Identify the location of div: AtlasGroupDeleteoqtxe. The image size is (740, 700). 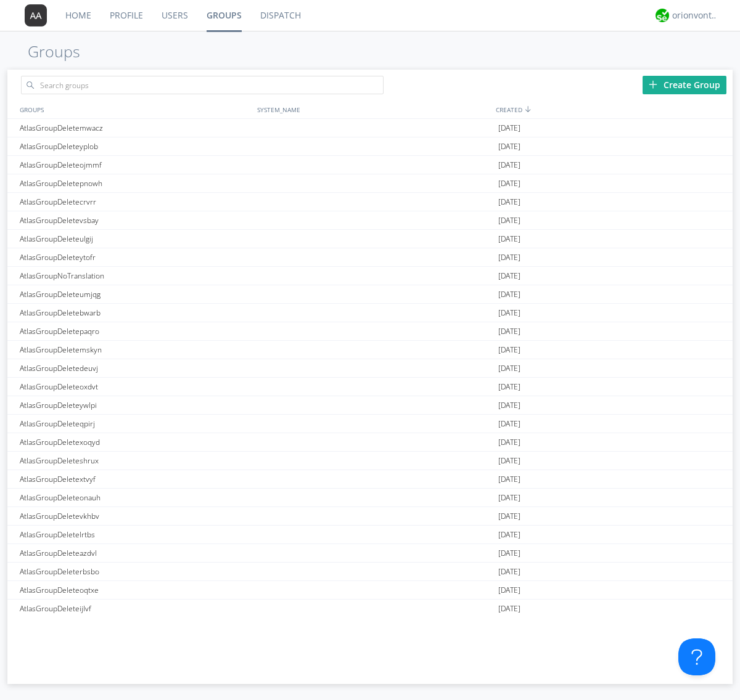
(135, 589).